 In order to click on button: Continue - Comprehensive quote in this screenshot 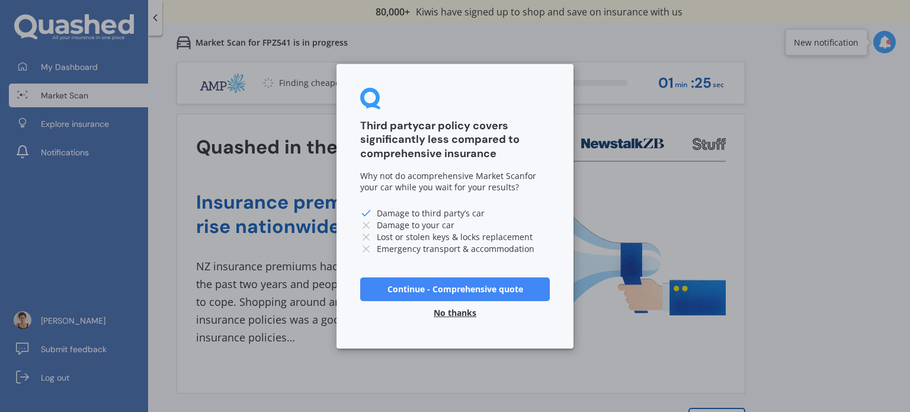, I will do `click(455, 288)`.